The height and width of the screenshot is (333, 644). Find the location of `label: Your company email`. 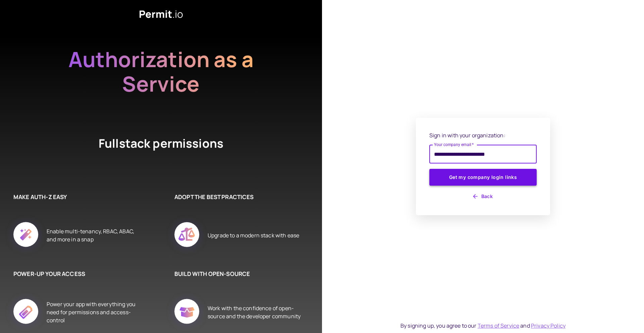

label: Your company email is located at coordinates (454, 144).